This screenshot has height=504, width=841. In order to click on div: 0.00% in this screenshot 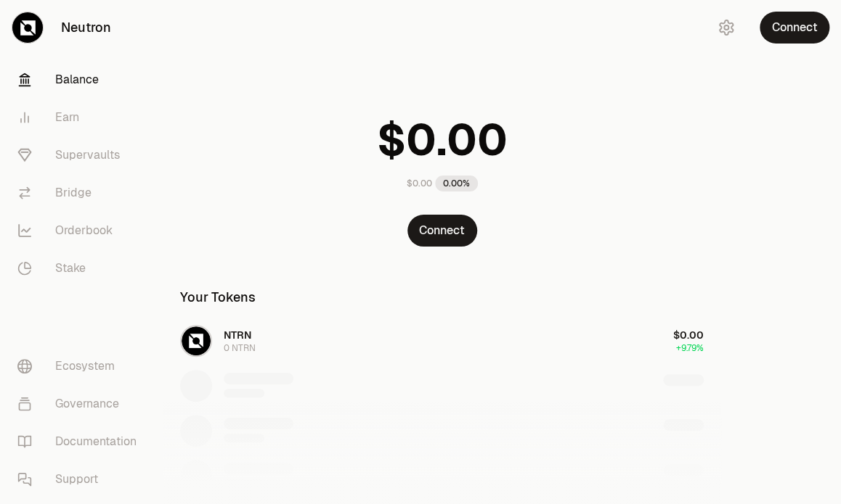, I will do `click(456, 184)`.